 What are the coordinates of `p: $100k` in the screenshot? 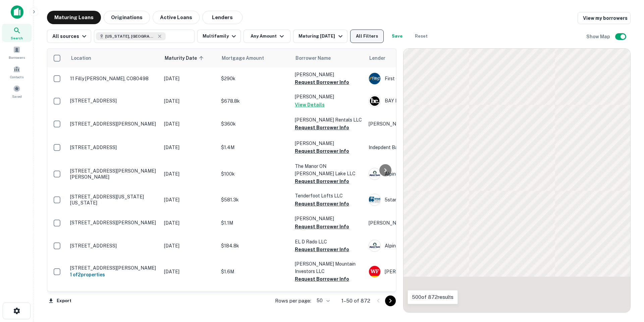 It's located at (254, 174).